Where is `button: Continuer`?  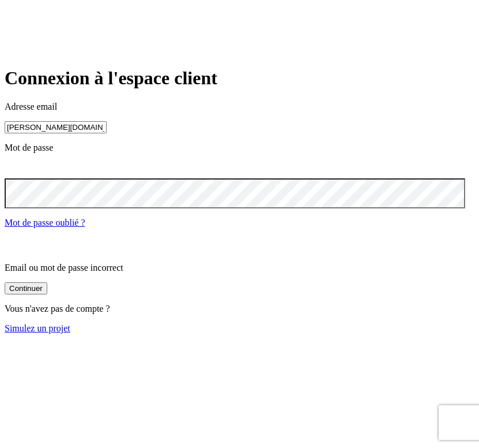
button: Continuer is located at coordinates (26, 288).